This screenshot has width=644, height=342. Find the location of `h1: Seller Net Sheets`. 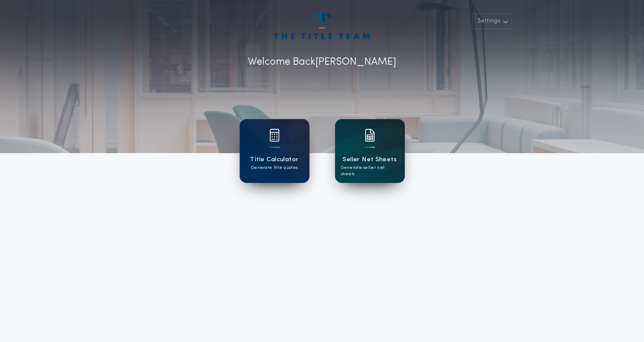

h1: Seller Net Sheets is located at coordinates (370, 159).